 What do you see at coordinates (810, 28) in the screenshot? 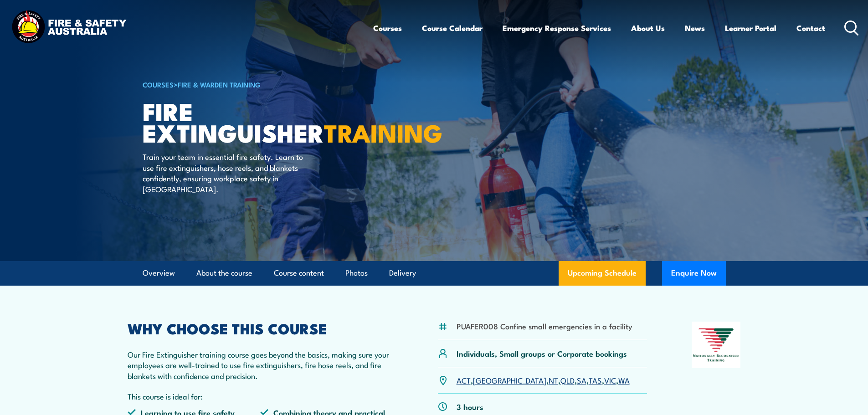
I see `a: Contact` at bounding box center [810, 28].